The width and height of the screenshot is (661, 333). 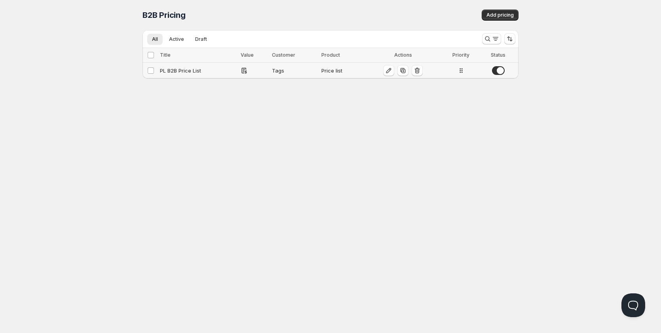 What do you see at coordinates (177, 39) in the screenshot?
I see `span: Active` at bounding box center [177, 39].